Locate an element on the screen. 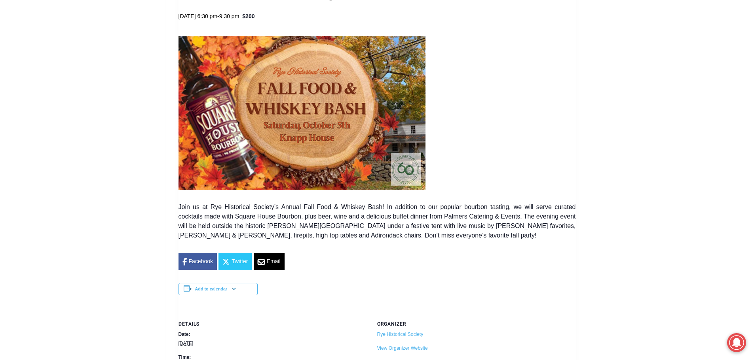 Image resolution: width=754 pixels, height=360 pixels. a: View Organizer Website is located at coordinates (402, 349).